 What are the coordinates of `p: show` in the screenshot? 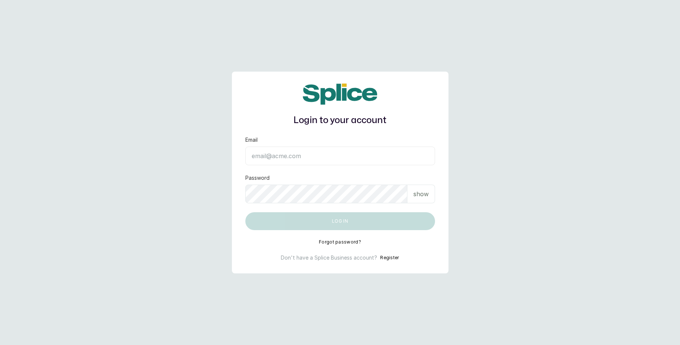 It's located at (421, 194).